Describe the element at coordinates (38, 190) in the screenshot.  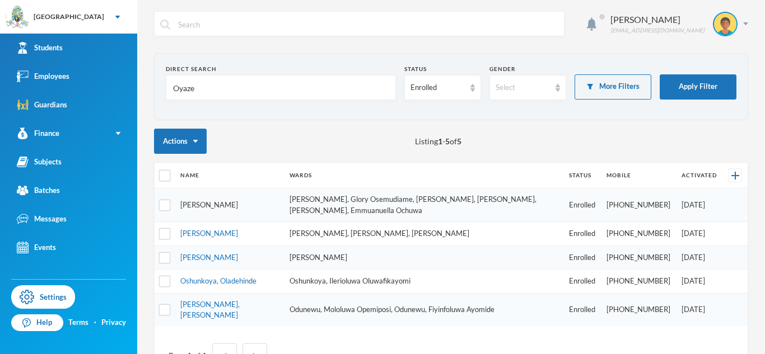
I see `div: Batches` at that location.